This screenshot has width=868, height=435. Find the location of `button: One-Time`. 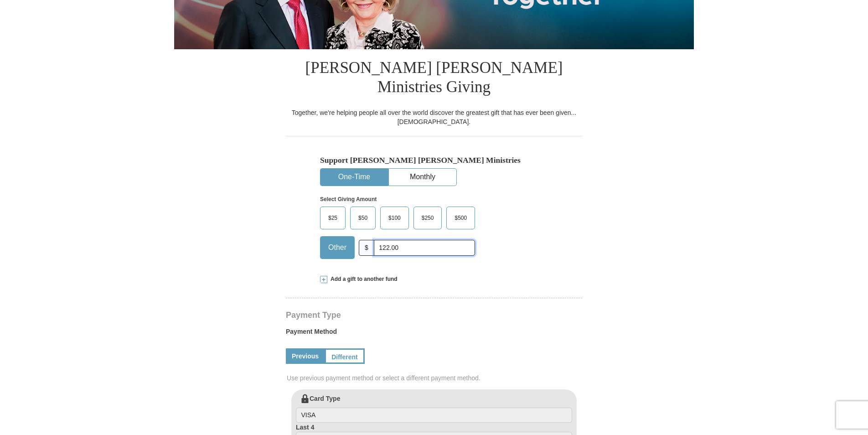

button: One-Time is located at coordinates (354, 177).